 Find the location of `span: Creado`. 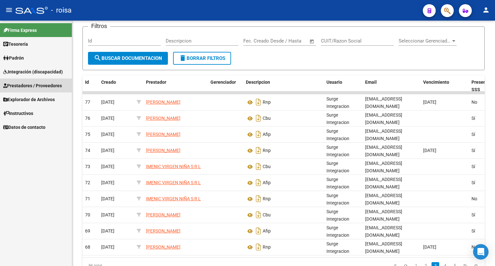

span: Creado is located at coordinates (109, 82).